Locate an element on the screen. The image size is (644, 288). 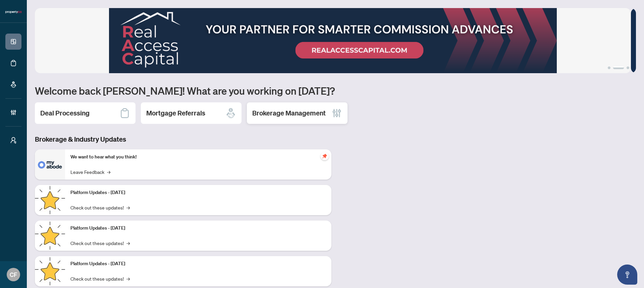
img: Platform Updates - June 23, 2025 is located at coordinates (50, 271).